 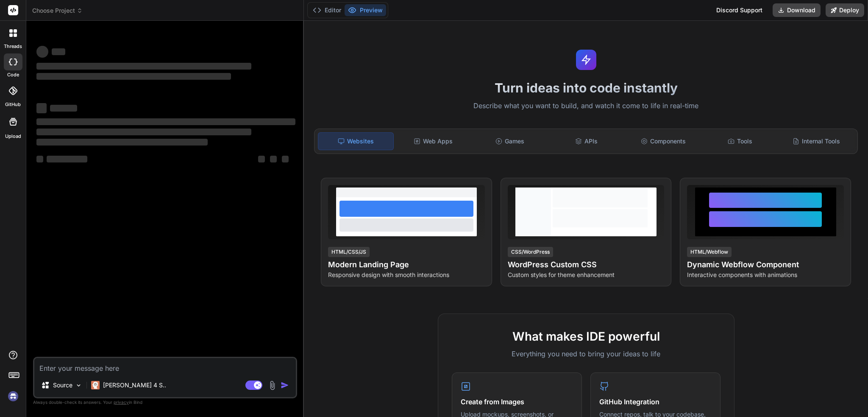 I want to click on div: Internal Tools, so click(x=816, y=141).